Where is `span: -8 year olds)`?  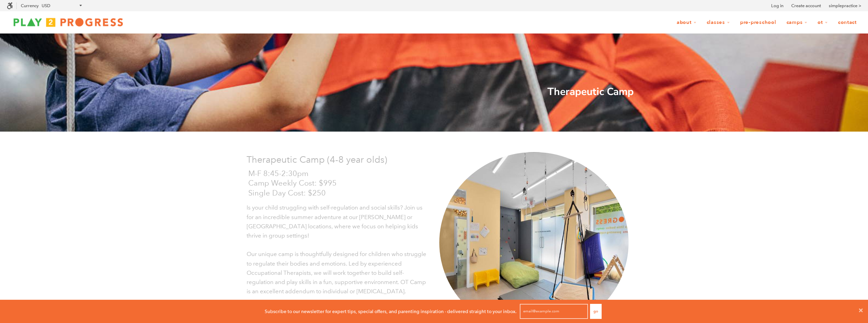
span: -8 year olds) is located at coordinates (361, 160).